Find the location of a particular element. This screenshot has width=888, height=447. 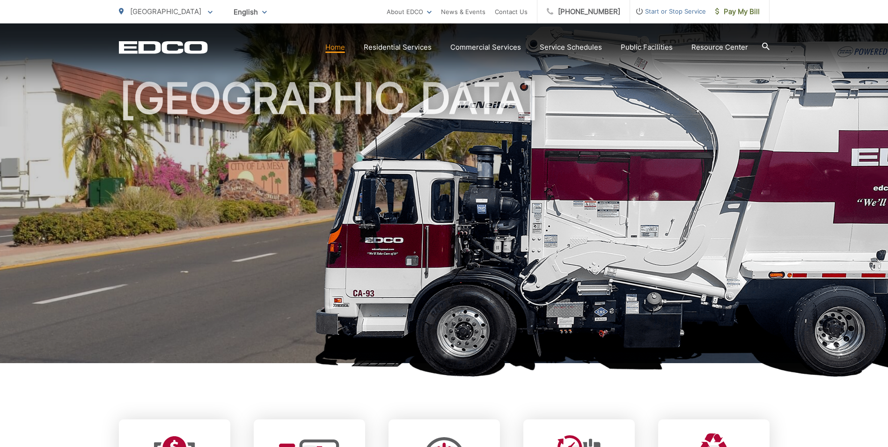

a: Residential Services is located at coordinates (397, 47).